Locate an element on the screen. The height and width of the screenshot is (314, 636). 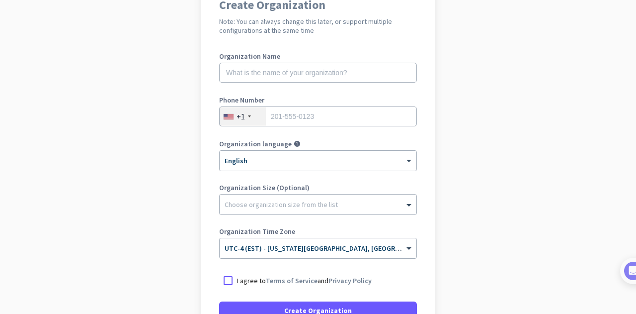
input: 201-555-0123 is located at coordinates (318, 116).